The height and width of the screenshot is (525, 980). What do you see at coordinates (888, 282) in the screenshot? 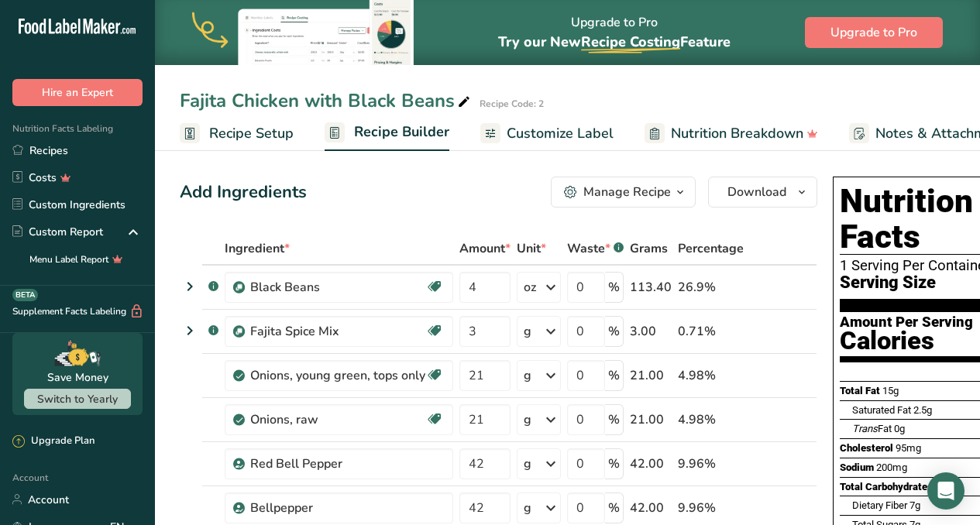
I see `span: Serving Size` at bounding box center [888, 282].